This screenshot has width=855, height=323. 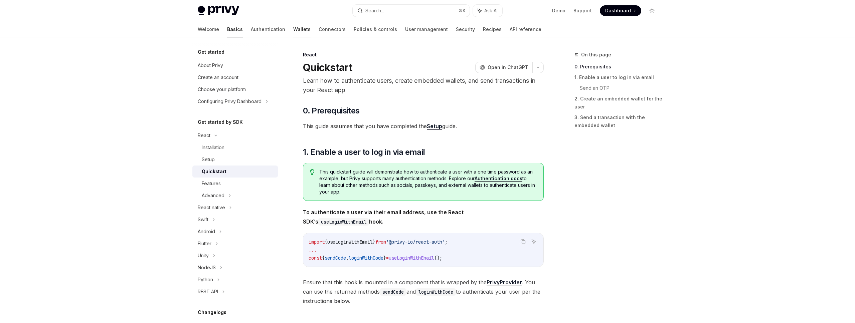 What do you see at coordinates (208, 29) in the screenshot?
I see `a: Welcome` at bounding box center [208, 29].